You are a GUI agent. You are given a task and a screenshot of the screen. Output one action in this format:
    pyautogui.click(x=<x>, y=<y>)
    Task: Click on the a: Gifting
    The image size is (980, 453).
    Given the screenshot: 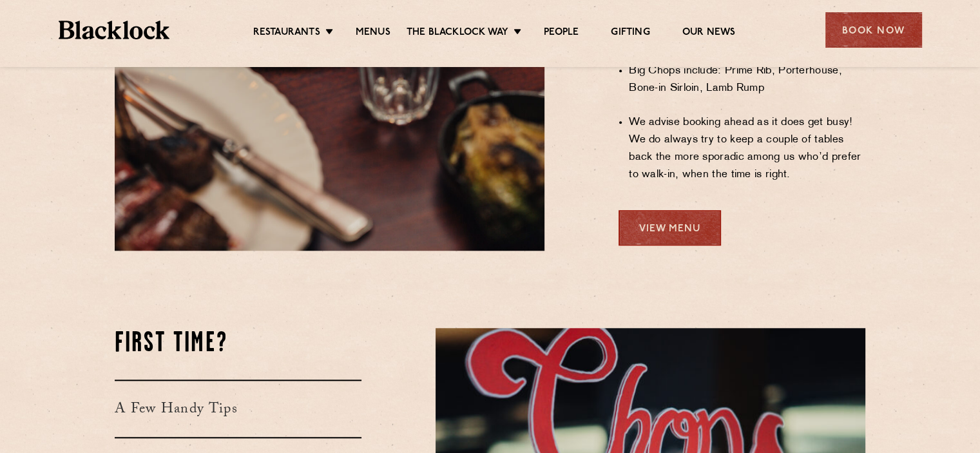 What is the action you would take?
    pyautogui.click(x=630, y=34)
    